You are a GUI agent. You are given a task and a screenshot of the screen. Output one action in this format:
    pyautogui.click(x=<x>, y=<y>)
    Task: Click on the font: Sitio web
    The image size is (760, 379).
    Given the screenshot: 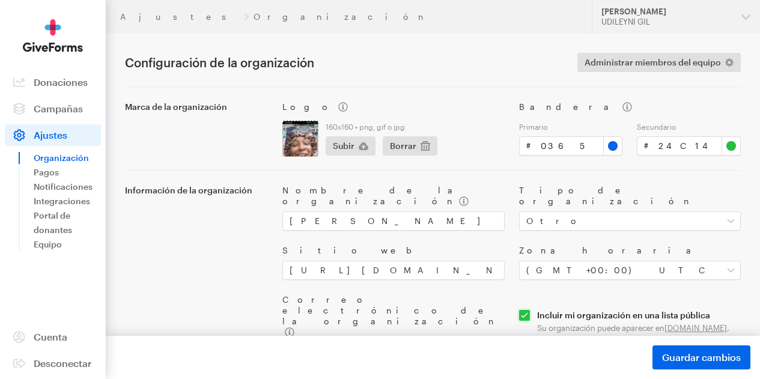 What is the action you would take?
    pyautogui.click(x=355, y=250)
    